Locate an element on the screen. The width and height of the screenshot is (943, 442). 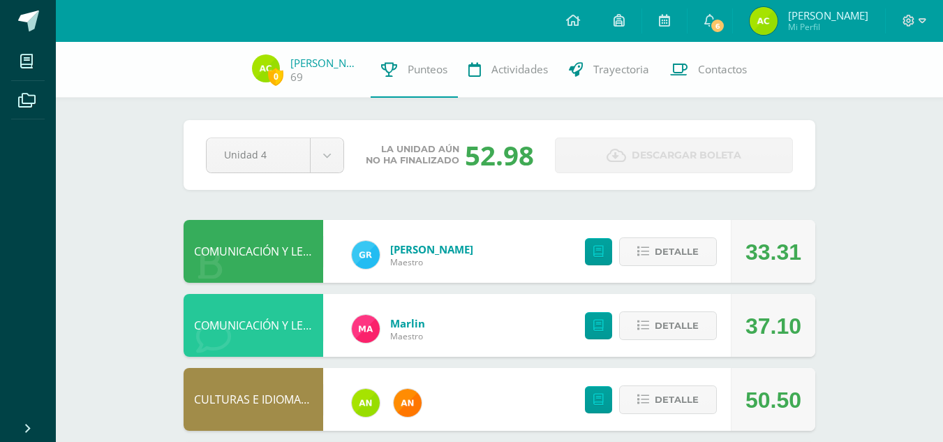
a: Marlin is located at coordinates (408, 323).